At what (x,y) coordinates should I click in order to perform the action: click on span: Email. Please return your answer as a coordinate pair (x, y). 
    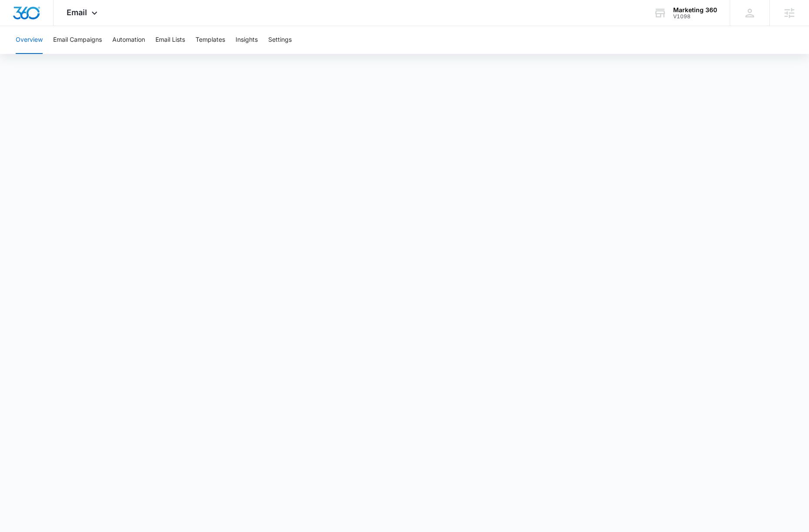
    Looking at the image, I should click on (77, 12).